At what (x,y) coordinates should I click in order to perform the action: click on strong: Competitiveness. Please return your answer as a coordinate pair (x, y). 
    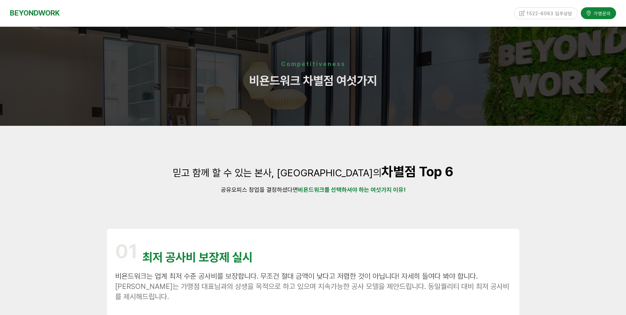
    Looking at the image, I should click on (313, 64).